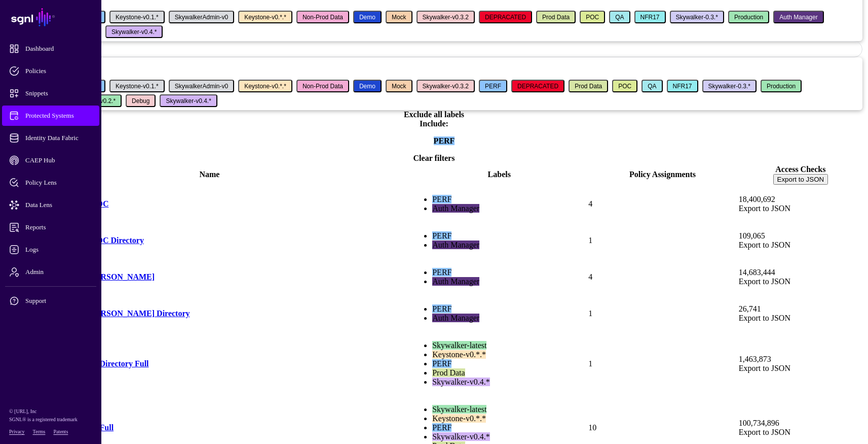 The height and width of the screenshot is (444, 868). Describe the element at coordinates (51, 272) in the screenshot. I see `a: Admin` at that location.